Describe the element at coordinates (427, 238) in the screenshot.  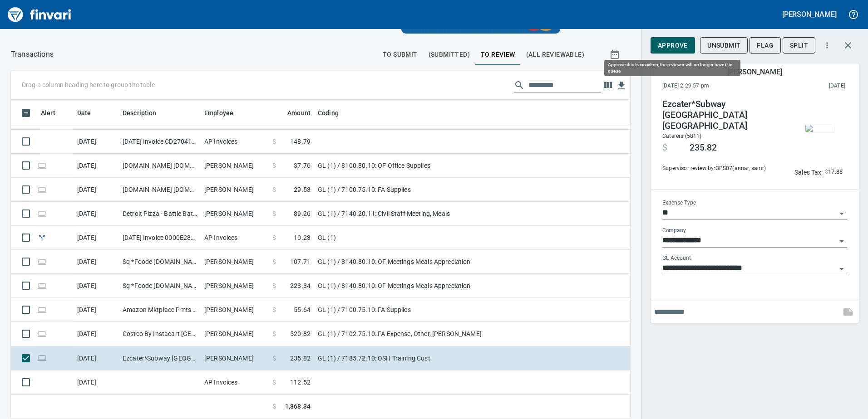
I see `td: GL (1)` at that location.